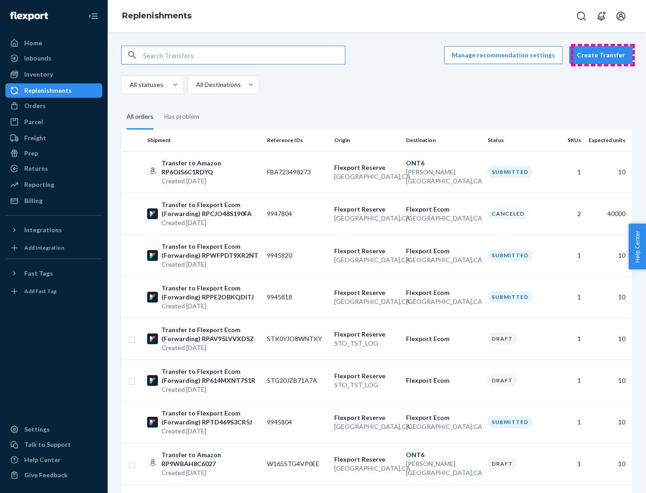 The height and width of the screenshot is (493, 646). Describe the element at coordinates (297, 140) in the screenshot. I see `th: Reference IDs` at that location.